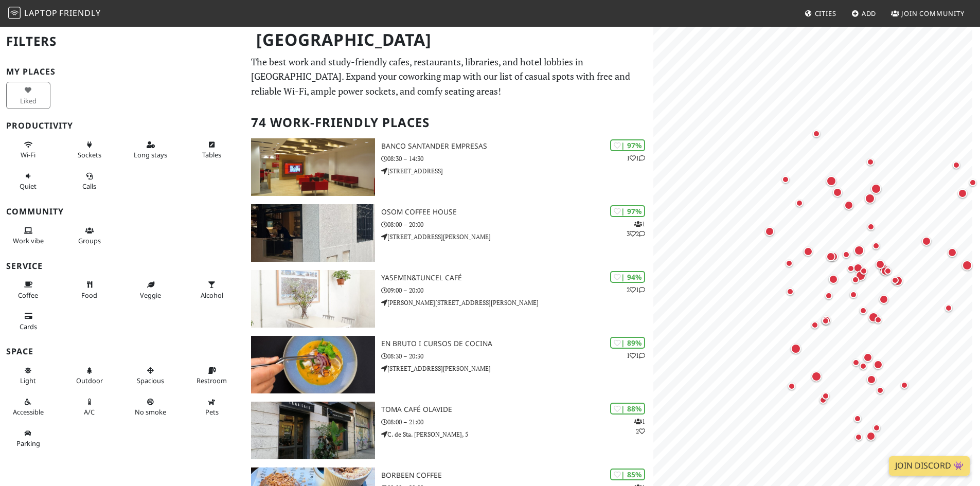 The width and height of the screenshot is (980, 486). What do you see at coordinates (640, 426) in the screenshot?
I see `p: 1 2` at bounding box center [640, 426].